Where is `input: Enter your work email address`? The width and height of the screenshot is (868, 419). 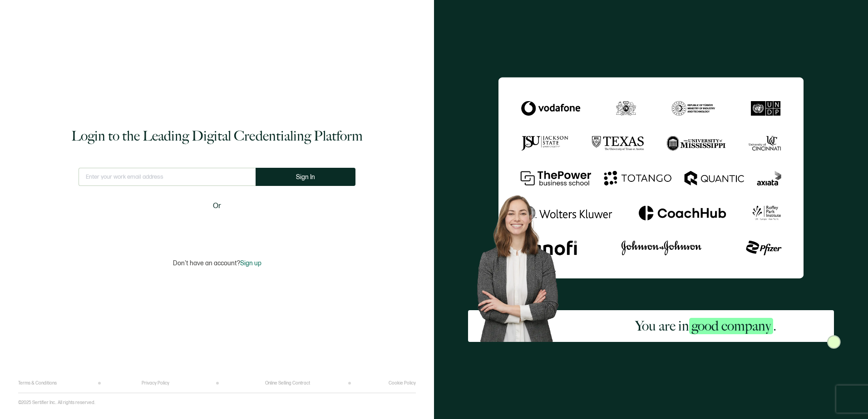
input: Enter your work email address is located at coordinates (167, 177).